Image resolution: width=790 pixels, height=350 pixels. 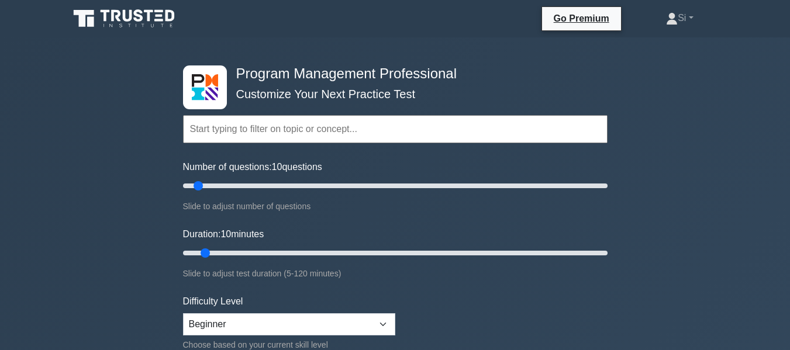 I want to click on a: Go Premium, so click(x=582, y=18).